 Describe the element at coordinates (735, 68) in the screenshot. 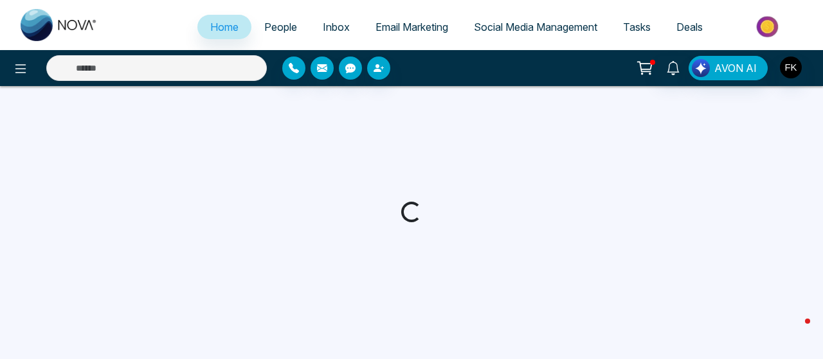

I see `span: AVON AI` at that location.